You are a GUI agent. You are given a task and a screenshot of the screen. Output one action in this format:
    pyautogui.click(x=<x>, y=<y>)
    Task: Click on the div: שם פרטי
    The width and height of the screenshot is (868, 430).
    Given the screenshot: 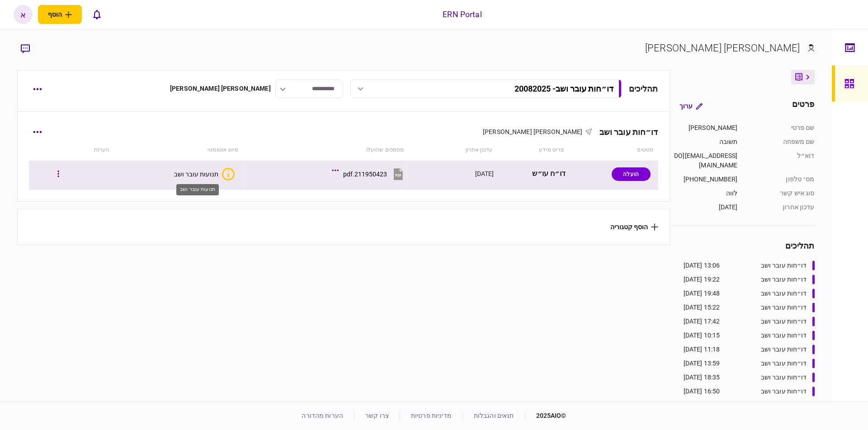 What is the action you would take?
    pyautogui.click(x=781, y=128)
    